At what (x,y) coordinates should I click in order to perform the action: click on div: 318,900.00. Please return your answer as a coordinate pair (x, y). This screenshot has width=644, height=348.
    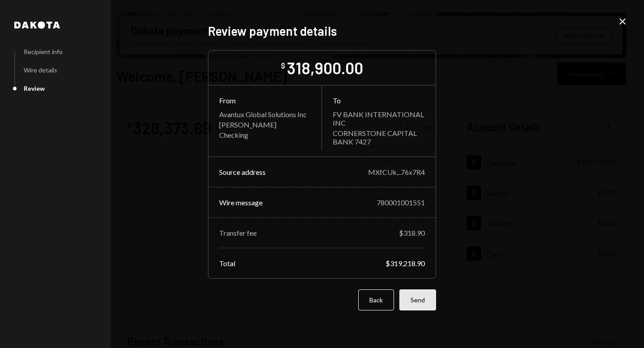
    Looking at the image, I should click on (325, 67).